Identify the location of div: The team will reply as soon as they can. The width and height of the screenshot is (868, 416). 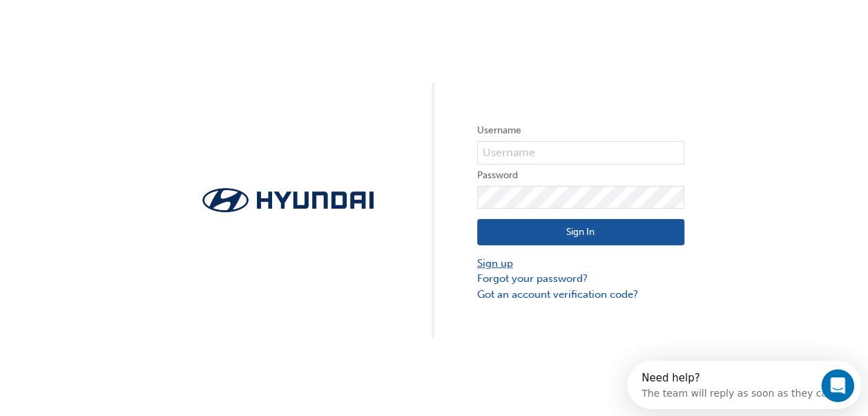
(110, 29).